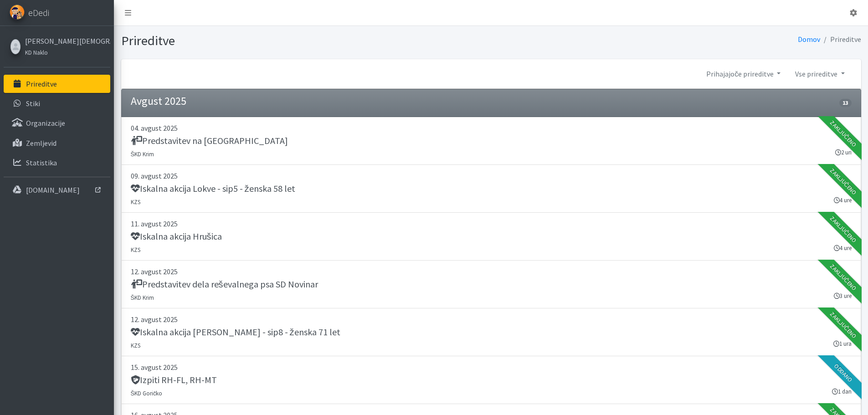 The width and height of the screenshot is (868, 415). What do you see at coordinates (491, 380) in the screenshot?
I see `a: 15. avgust 2025 Izpiti RH-FL, RH-MT ŠKD Goričko 1 dan Oddano` at bounding box center [491, 380].